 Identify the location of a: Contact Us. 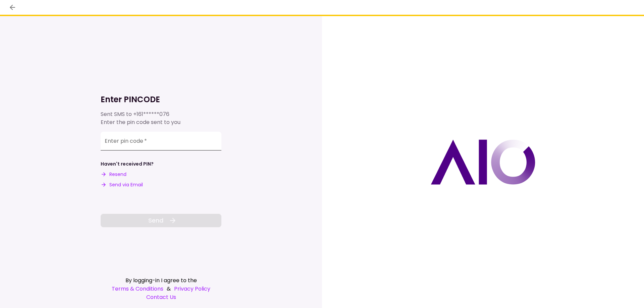
(161, 297).